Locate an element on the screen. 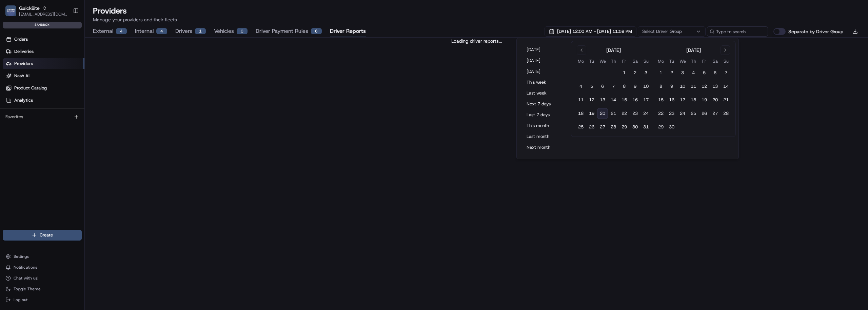 The height and width of the screenshot is (310, 868). button: 30 is located at coordinates (672, 127).